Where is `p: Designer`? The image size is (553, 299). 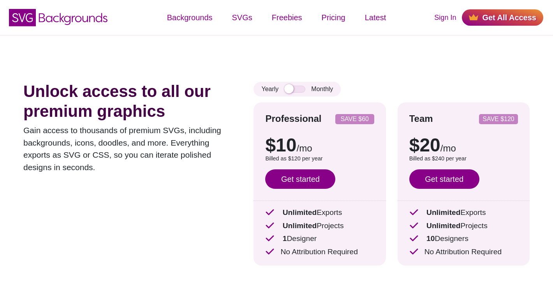
p: Designer is located at coordinates (319, 239).